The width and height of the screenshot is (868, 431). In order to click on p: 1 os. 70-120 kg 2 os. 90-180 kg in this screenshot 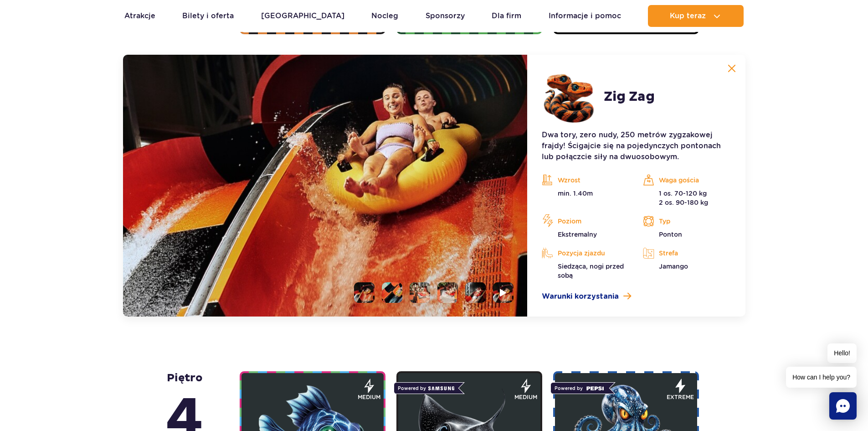, I will do `click(687, 198)`.